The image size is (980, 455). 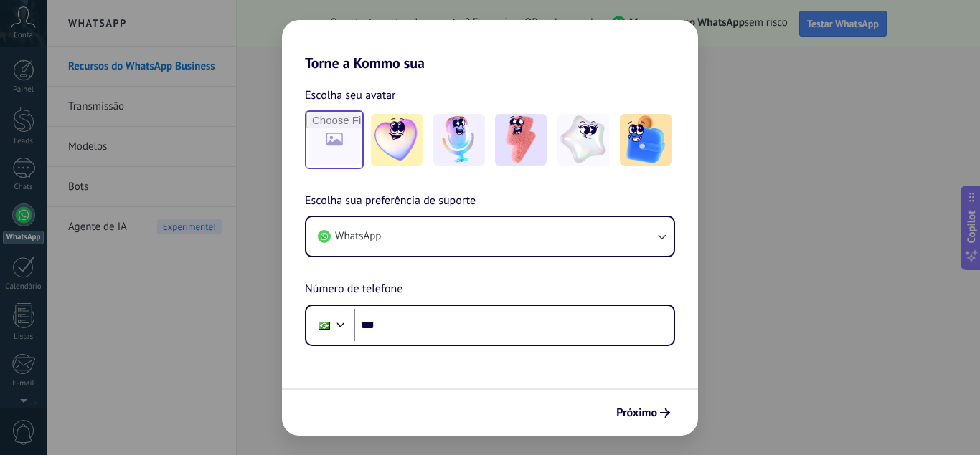 I want to click on h2: Torne a Kommo sua, so click(x=490, y=46).